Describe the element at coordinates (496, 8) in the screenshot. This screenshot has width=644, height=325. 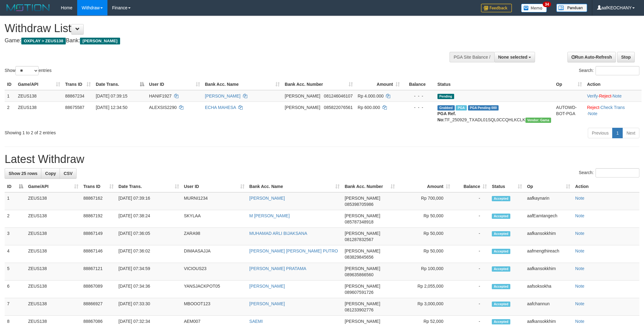
I see `img: Feedback.jpg` at that location.